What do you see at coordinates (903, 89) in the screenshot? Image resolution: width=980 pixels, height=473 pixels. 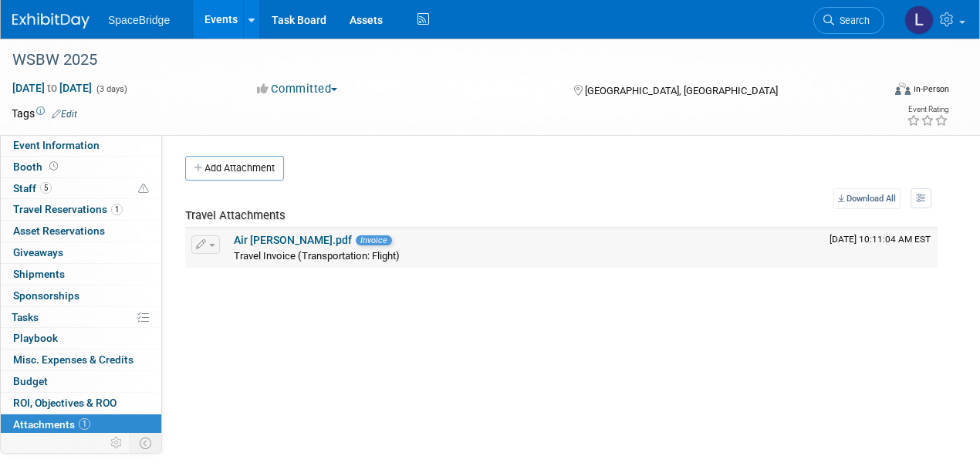 I see `img: Format-Inperson.png` at bounding box center [903, 89].